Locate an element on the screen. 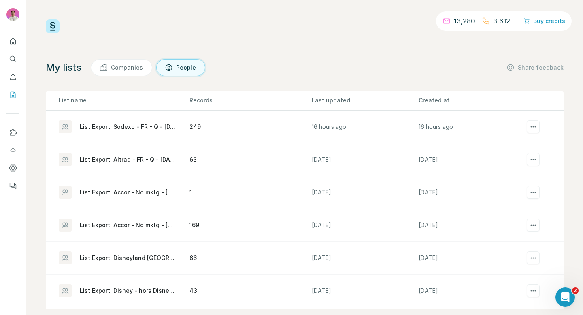 The height and width of the screenshot is (315, 583). td: 66 is located at coordinates (250, 258).